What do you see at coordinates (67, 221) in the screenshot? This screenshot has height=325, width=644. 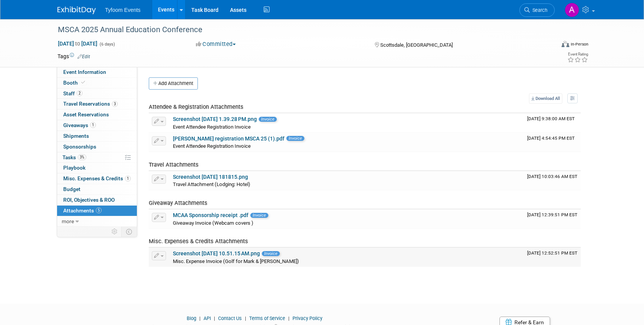 I see `span: more` at bounding box center [67, 221].